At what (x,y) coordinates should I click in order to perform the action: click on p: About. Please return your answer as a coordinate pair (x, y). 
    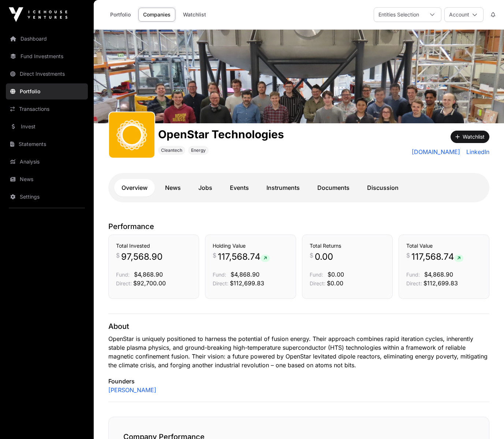
    Looking at the image, I should click on (299, 326).